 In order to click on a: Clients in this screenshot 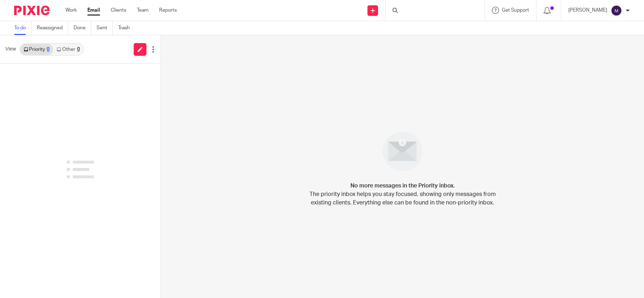, I will do `click(119, 10)`.